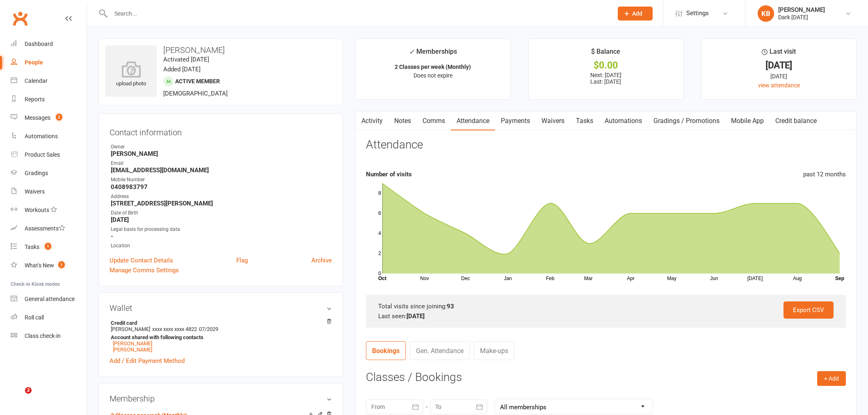 The image size is (868, 415). Describe the element at coordinates (779, 85) in the screenshot. I see `a: view attendance` at that location.